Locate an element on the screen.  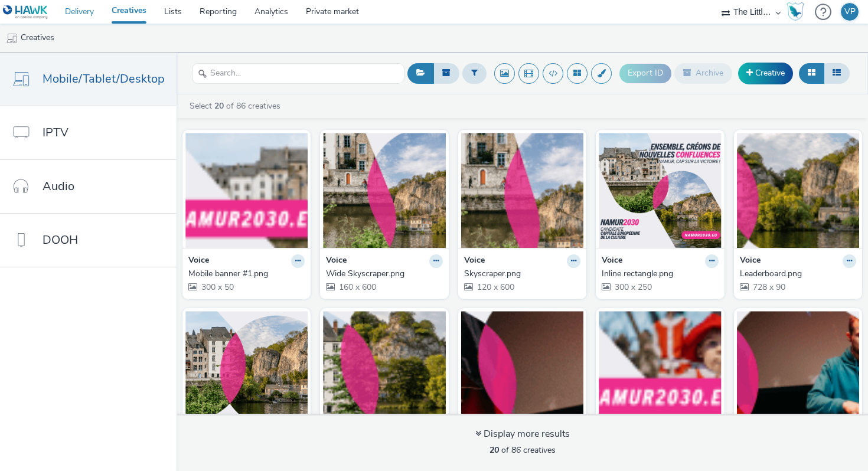
div: Leaderboard.png is located at coordinates (796, 274).